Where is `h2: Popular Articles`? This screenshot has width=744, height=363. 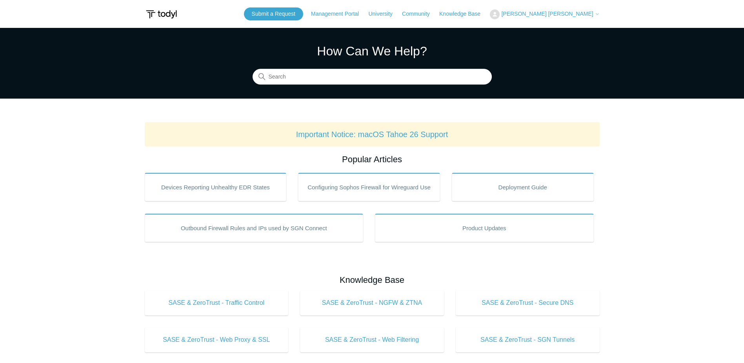
h2: Popular Articles is located at coordinates (372, 159).